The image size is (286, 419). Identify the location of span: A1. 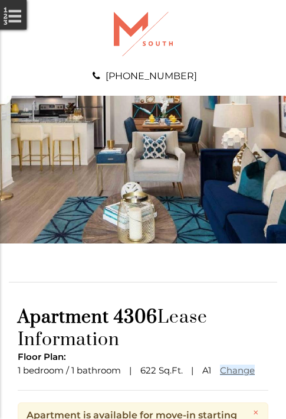
(207, 370).